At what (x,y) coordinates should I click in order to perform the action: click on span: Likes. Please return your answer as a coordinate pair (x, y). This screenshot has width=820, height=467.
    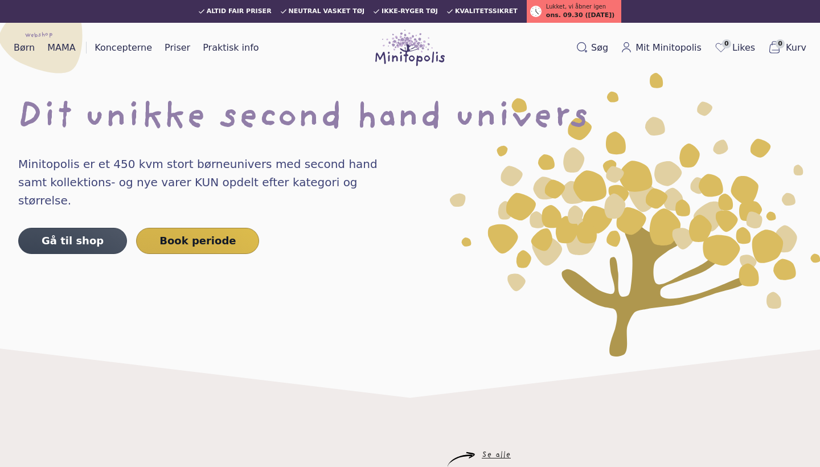
    Looking at the image, I should click on (744, 48).